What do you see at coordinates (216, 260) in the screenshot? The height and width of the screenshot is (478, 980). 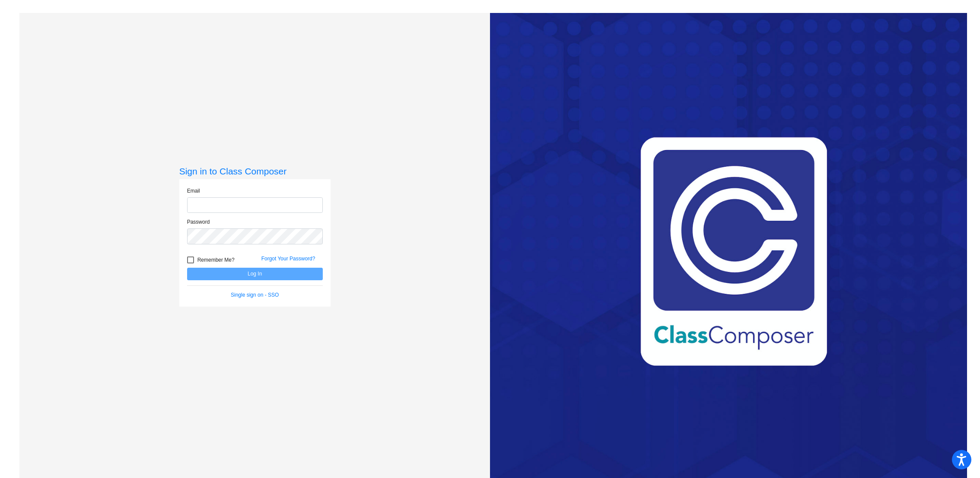 I see `span: Remember Me?` at bounding box center [216, 260].